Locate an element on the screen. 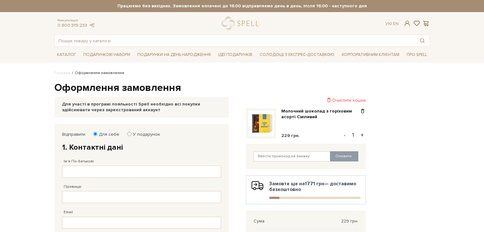  a: Подарункові набори is located at coordinates (107, 55).